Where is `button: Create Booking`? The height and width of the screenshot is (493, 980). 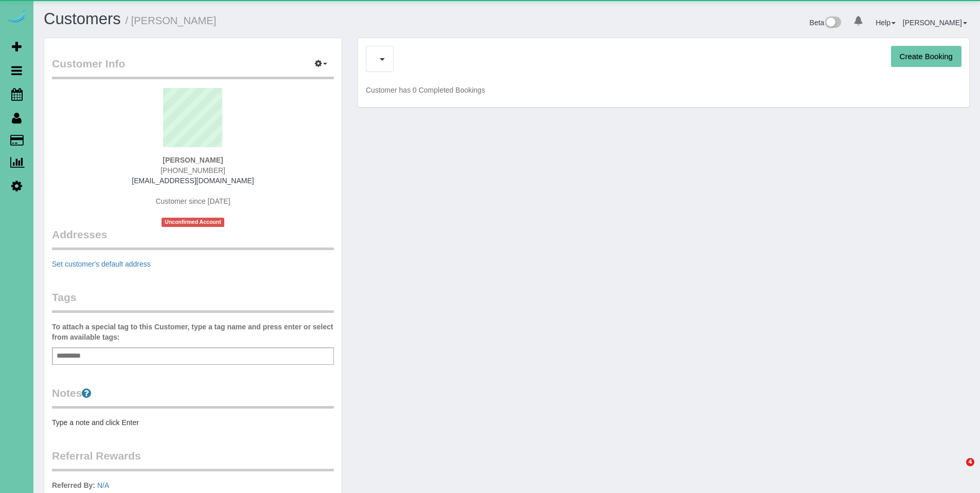 button: Create Booking is located at coordinates (926, 57).